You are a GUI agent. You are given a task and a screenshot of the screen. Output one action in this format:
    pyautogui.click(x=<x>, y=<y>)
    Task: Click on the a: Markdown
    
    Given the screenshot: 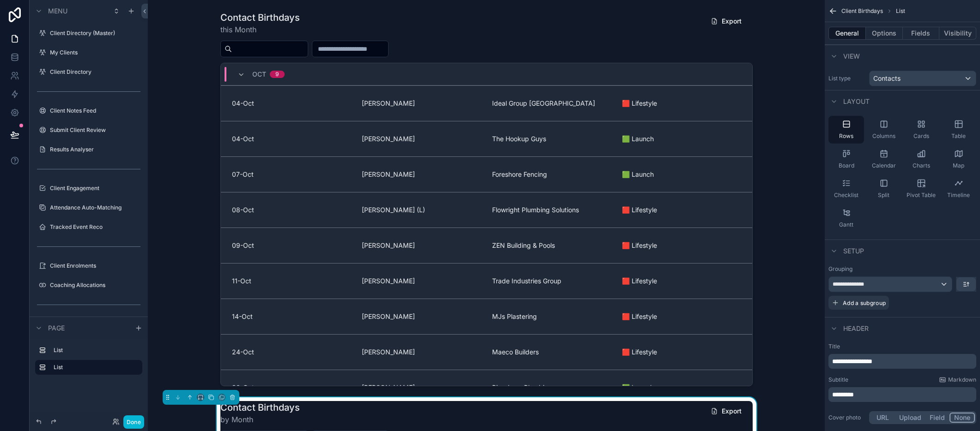 What is the action you would take?
    pyautogui.click(x=957, y=380)
    